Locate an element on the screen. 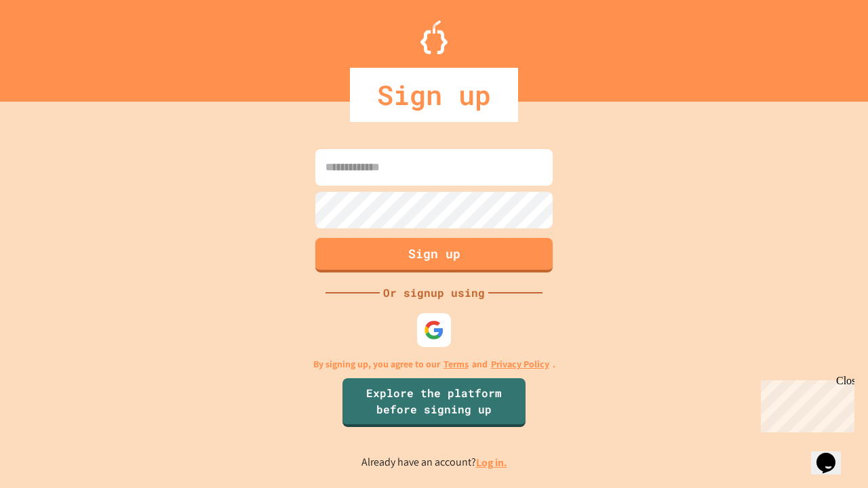 This screenshot has height=488, width=868. a: Explore the platform before signing up is located at coordinates (434, 403).